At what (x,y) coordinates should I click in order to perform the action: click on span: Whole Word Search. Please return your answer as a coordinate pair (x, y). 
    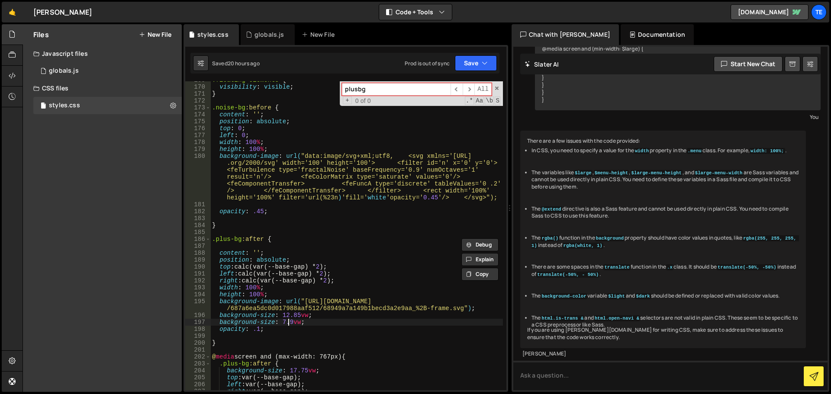
    Looking at the image, I should click on (489, 101).